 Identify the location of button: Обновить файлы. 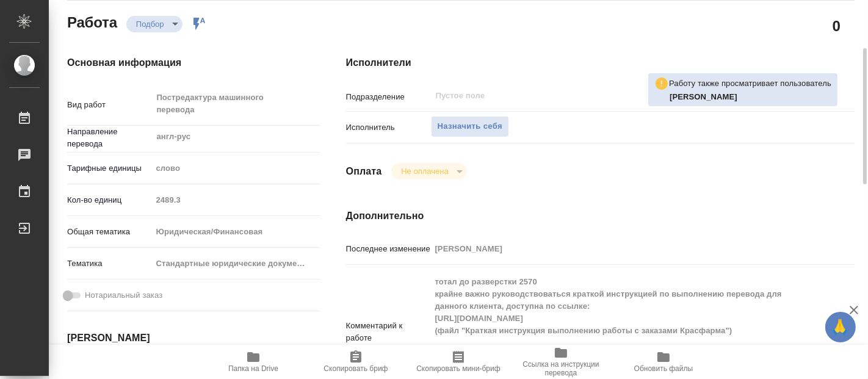
(664, 362).